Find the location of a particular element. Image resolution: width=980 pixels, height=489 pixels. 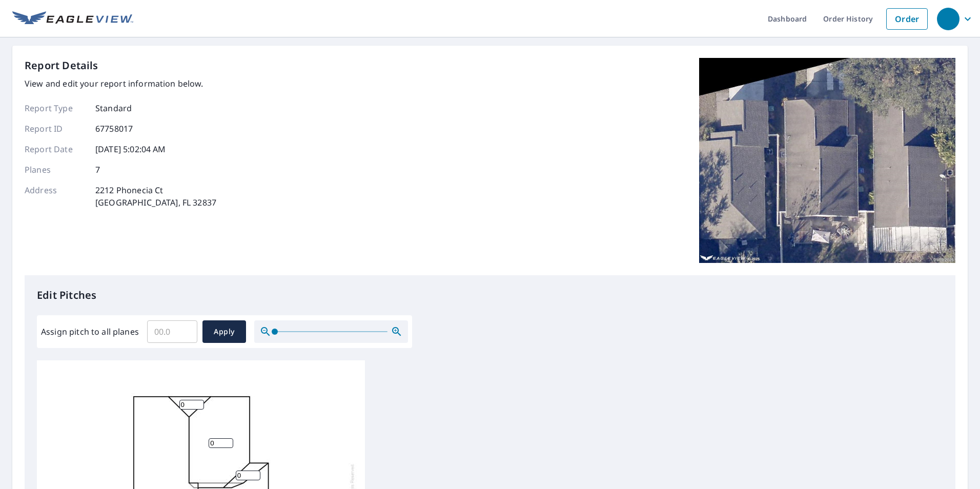

p: Report Type is located at coordinates (55, 108).